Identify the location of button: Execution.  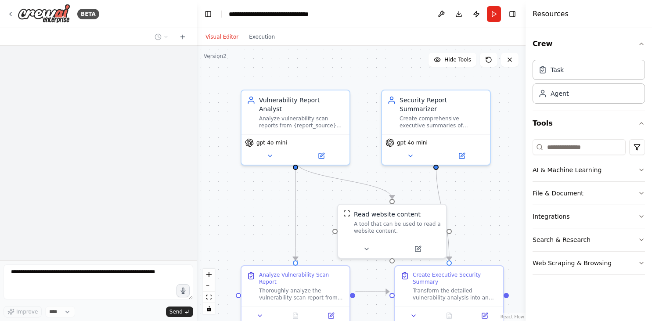
(262, 37).